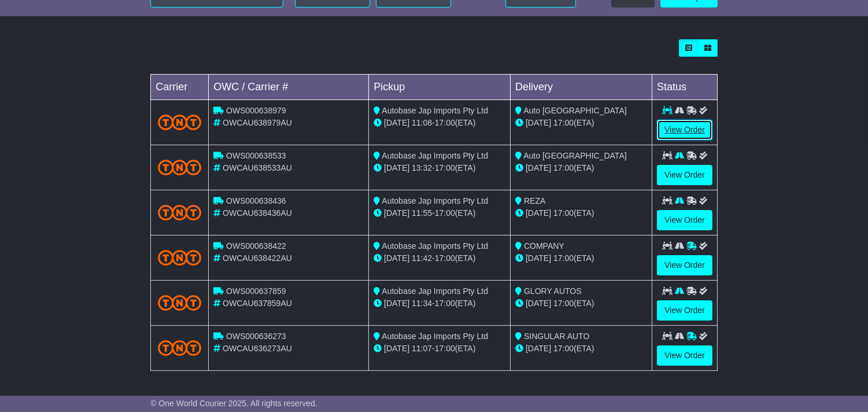  I want to click on span: COMPANY, so click(544, 246).